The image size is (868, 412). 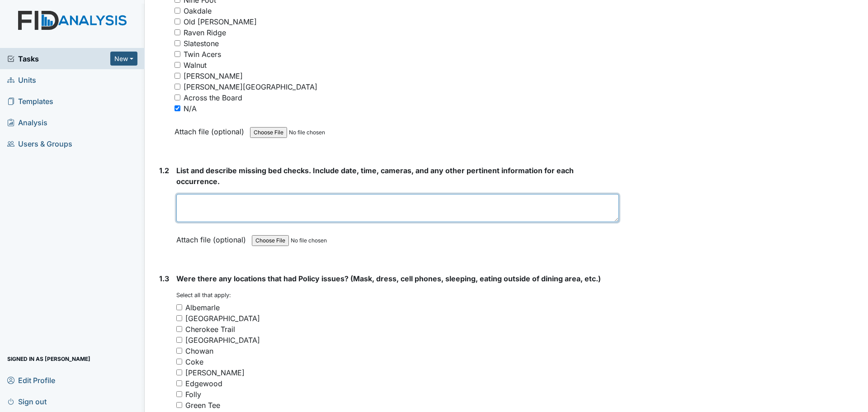 What do you see at coordinates (195, 65) in the screenshot?
I see `div: Walnut` at bounding box center [195, 65].